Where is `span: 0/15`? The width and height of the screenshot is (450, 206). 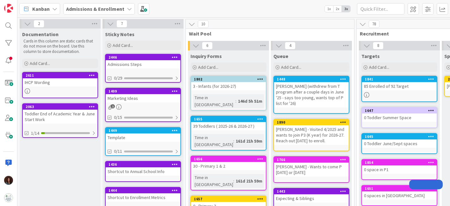
span: 0/15 is located at coordinates (118, 117).